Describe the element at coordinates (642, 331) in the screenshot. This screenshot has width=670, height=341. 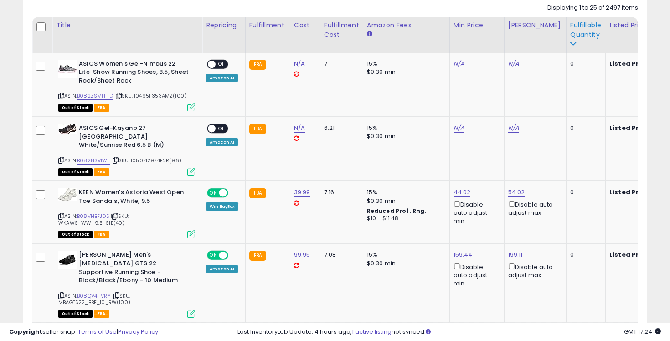
I see `span: 2025-08-16 17:24 GMT` at that location.